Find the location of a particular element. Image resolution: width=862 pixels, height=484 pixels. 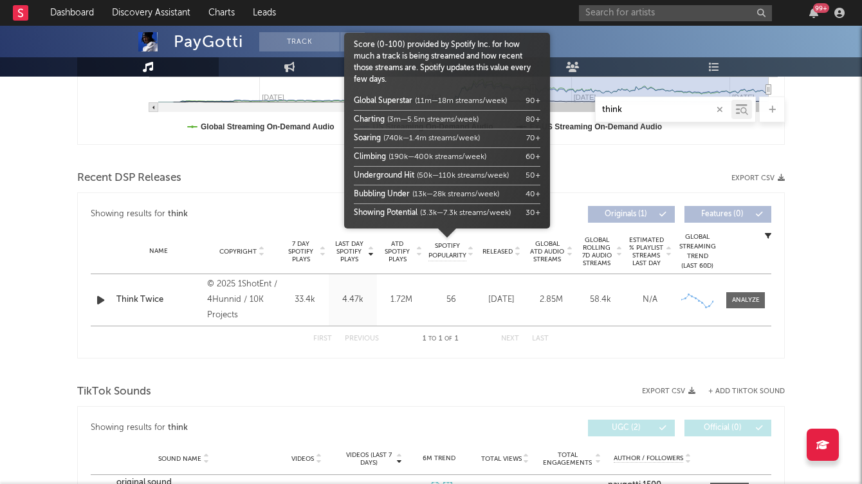

div: 40 + is located at coordinates (533, 194).